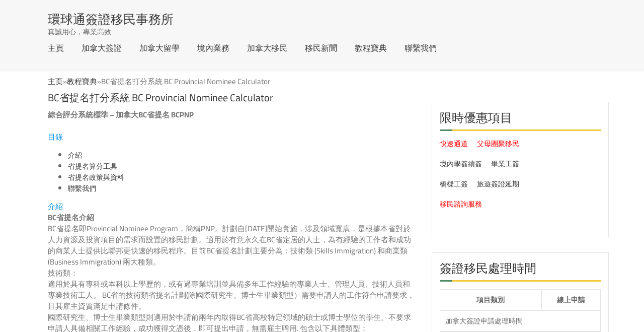 Image resolution: width=644 pixels, height=332 pixels. What do you see at coordinates (56, 137) in the screenshot?
I see `span: 目錄` at bounding box center [56, 137].